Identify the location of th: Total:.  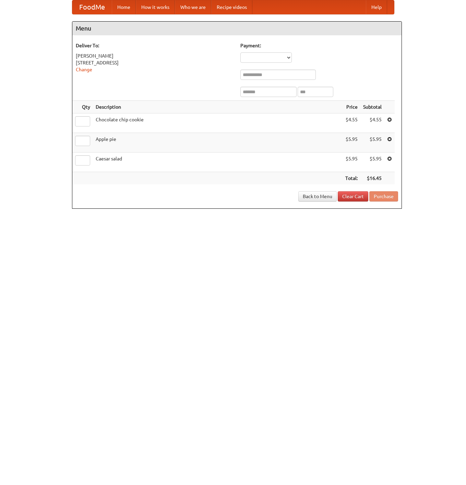
(352, 178).